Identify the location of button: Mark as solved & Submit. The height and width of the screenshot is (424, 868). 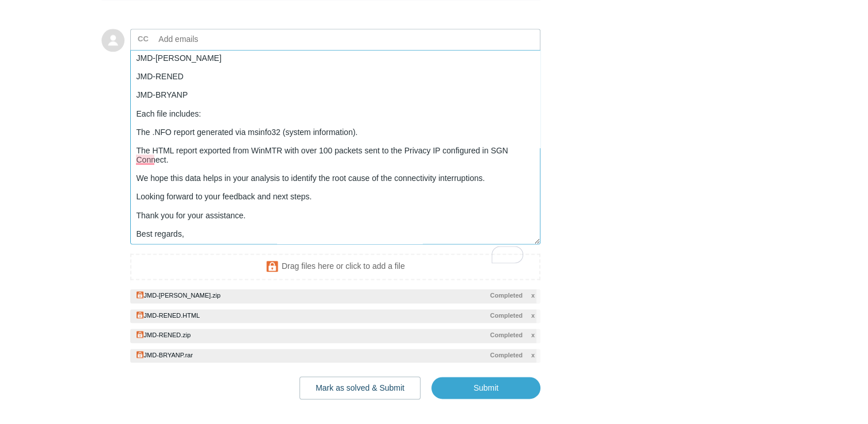
(360, 388).